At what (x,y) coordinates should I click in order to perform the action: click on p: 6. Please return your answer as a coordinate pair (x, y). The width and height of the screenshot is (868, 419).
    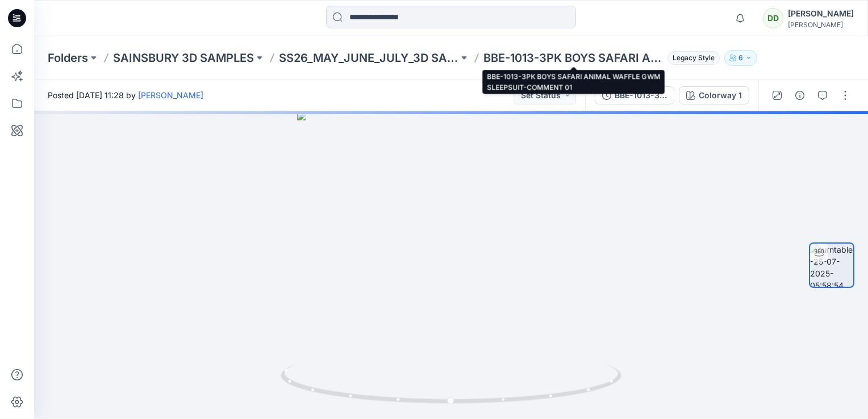
    Looking at the image, I should click on (740, 58).